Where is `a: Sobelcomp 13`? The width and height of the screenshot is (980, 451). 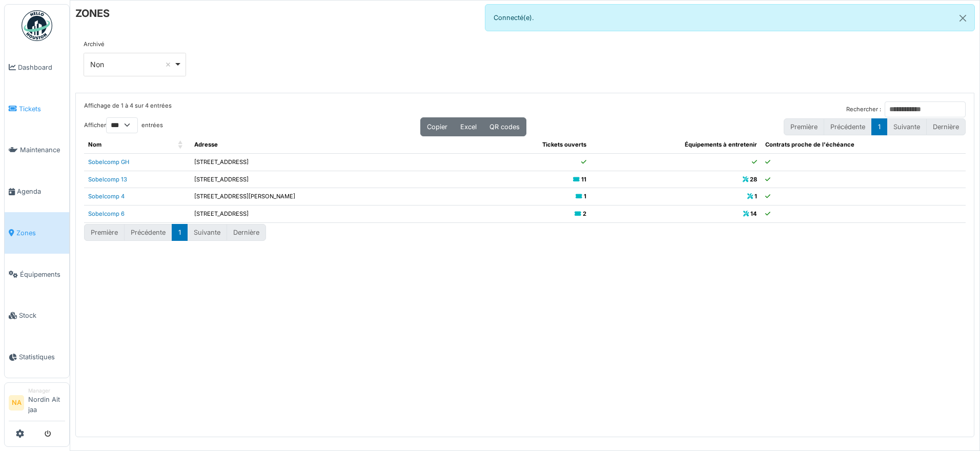
a: Sobelcomp 13 is located at coordinates (107, 179).